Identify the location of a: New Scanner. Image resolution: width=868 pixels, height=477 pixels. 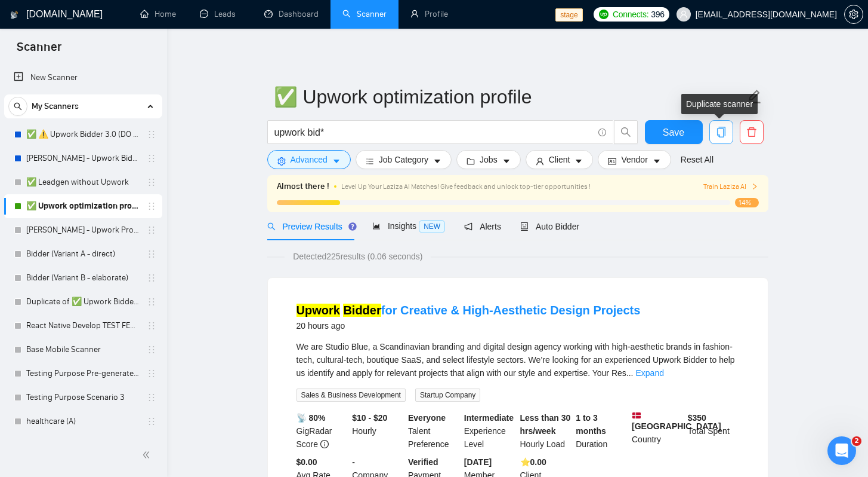
(83, 77).